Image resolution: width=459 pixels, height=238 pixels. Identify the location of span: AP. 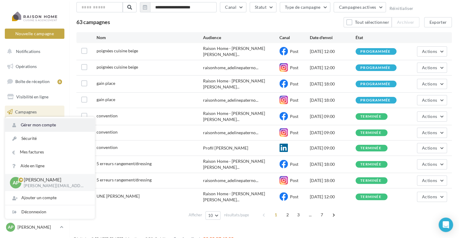
(11, 227).